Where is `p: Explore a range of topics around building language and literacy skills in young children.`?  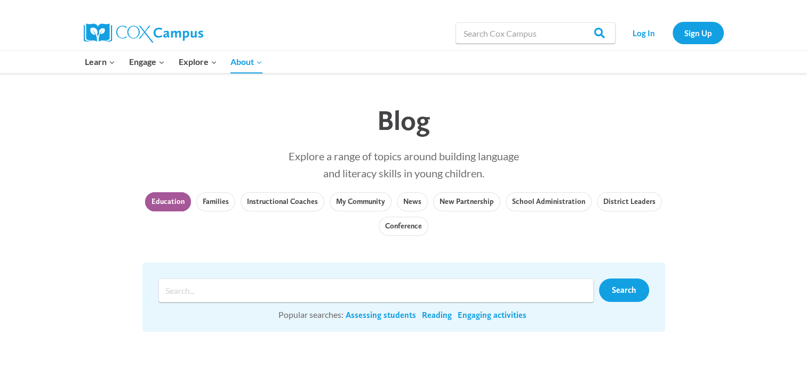 p: Explore a range of topics around building language and literacy skills in young children. is located at coordinates (404, 165).